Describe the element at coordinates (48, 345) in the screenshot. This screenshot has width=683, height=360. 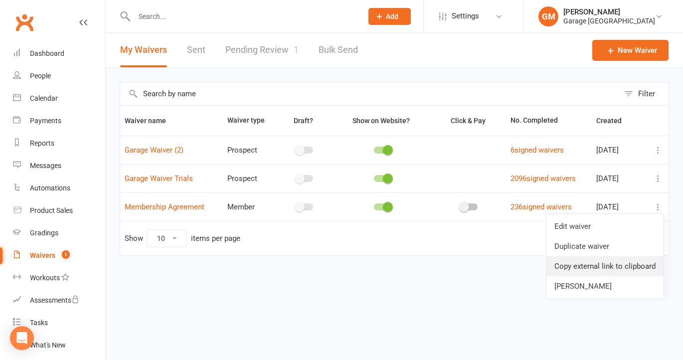
I see `div: What's New` at that location.